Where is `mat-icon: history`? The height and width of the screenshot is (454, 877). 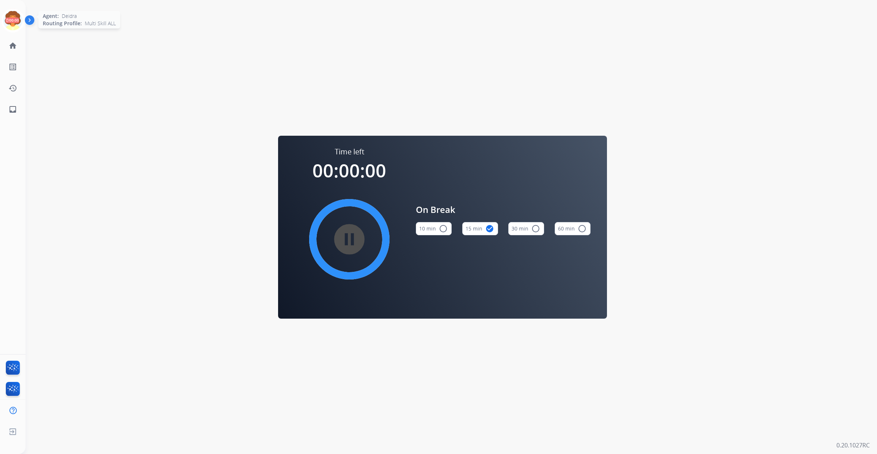 mat-icon: history is located at coordinates (13, 88).